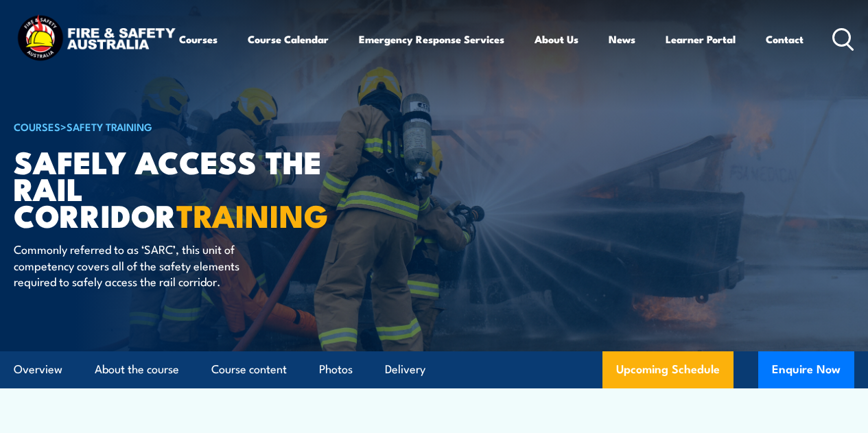 The height and width of the screenshot is (433, 868). Describe the element at coordinates (431, 40) in the screenshot. I see `a: Emergency Response Services` at that location.